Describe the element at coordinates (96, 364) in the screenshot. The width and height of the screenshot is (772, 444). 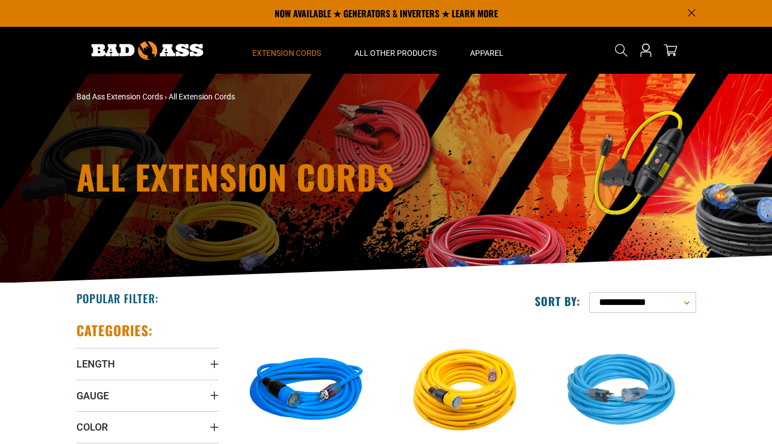
I see `span: Length` at that location.